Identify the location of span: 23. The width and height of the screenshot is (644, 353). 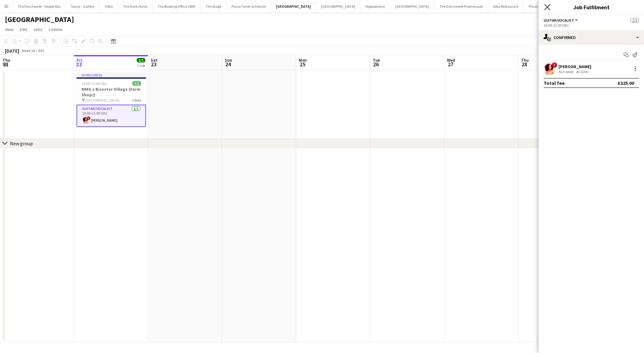
(154, 64).